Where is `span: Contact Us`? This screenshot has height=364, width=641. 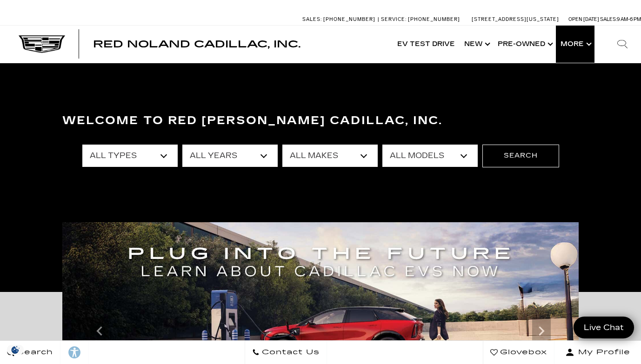
span: Contact Us is located at coordinates (289, 352).